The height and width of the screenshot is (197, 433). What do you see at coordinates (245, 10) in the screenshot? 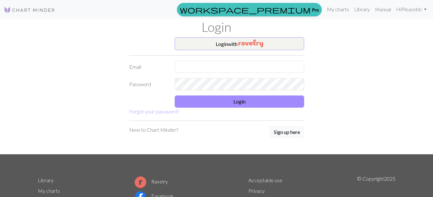
I see `span: workspace_premium` at bounding box center [245, 10].